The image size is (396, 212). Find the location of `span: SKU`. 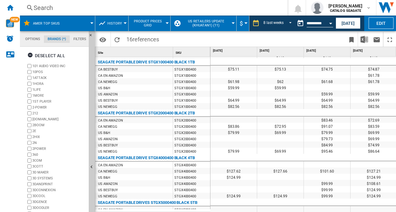

span: SKU is located at coordinates (178, 53).